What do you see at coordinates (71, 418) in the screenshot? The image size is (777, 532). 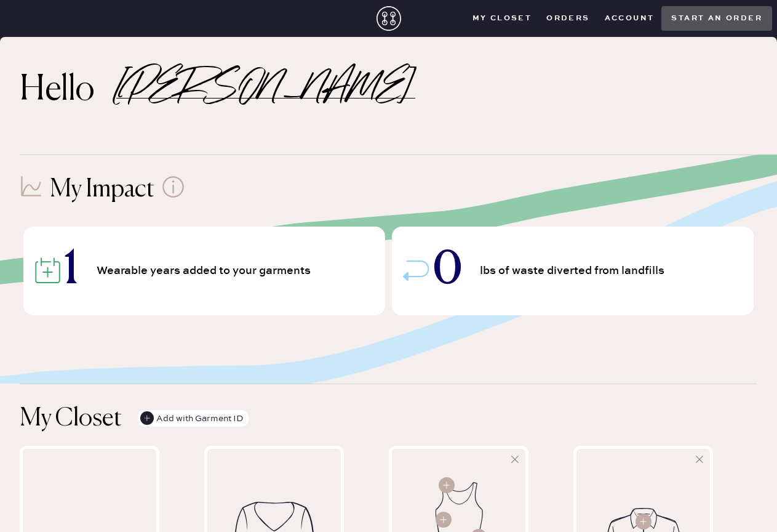 I see `h1: My Closet` at bounding box center [71, 418].